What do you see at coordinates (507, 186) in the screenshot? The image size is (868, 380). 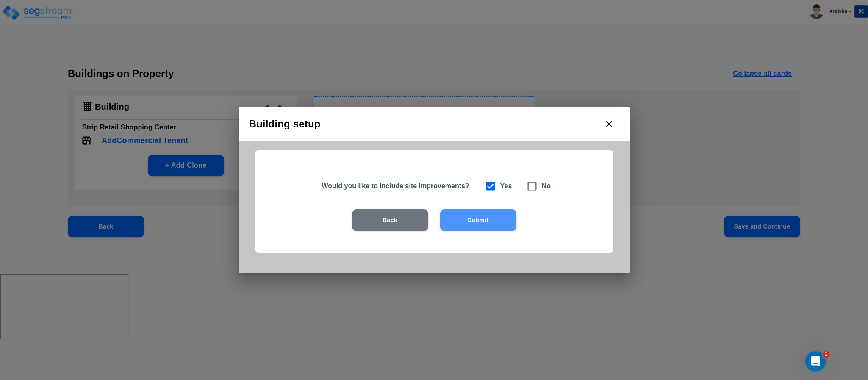 I see `h6: Yes` at bounding box center [507, 186].